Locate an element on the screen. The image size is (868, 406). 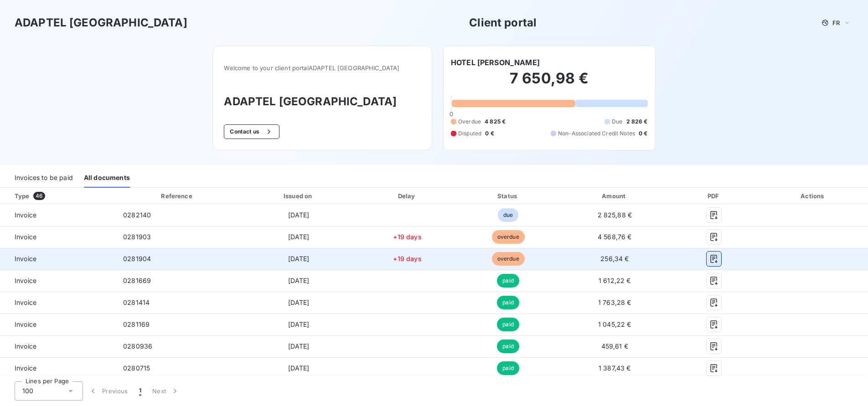
span: Non-Associated Credit Notes is located at coordinates (596, 133).